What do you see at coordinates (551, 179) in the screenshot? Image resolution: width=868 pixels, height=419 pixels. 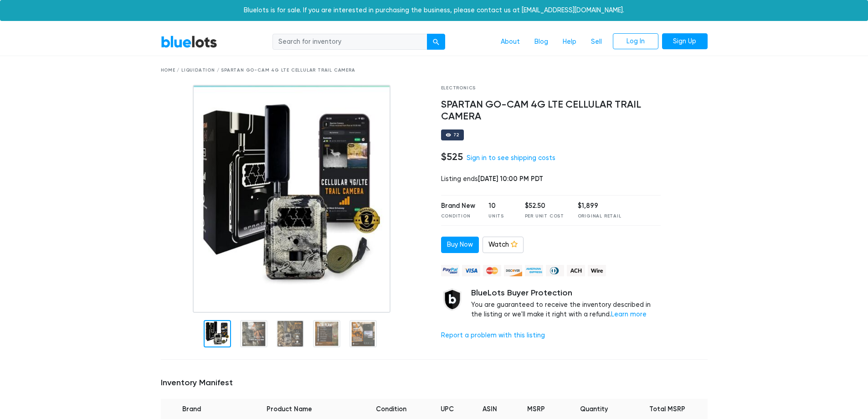 I see `div: Listing ends` at bounding box center [551, 179].